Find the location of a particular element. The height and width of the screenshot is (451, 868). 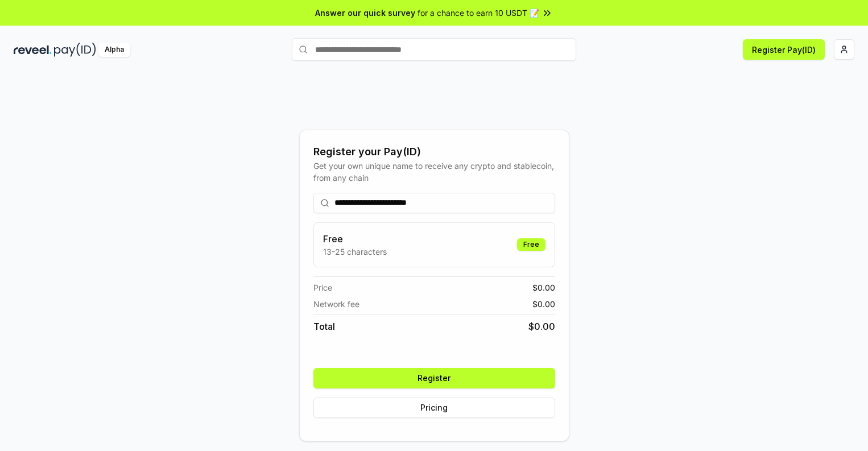

span: Total is located at coordinates (324, 327).